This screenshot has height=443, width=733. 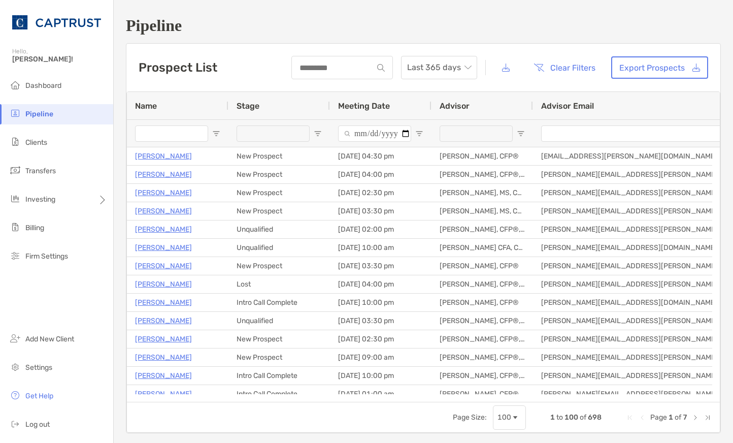 I want to click on h1: Pipeline, so click(x=423, y=25).